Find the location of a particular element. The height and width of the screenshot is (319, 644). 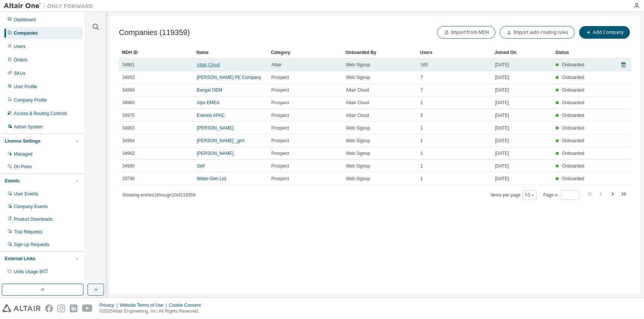

a: Everest APAC is located at coordinates (210, 115).